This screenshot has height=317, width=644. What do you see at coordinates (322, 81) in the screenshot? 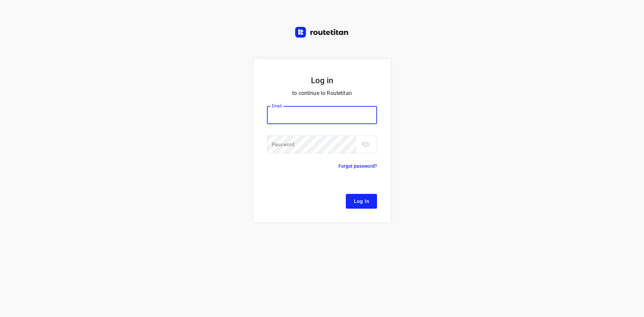
I see `h5: Log in` at bounding box center [322, 81].